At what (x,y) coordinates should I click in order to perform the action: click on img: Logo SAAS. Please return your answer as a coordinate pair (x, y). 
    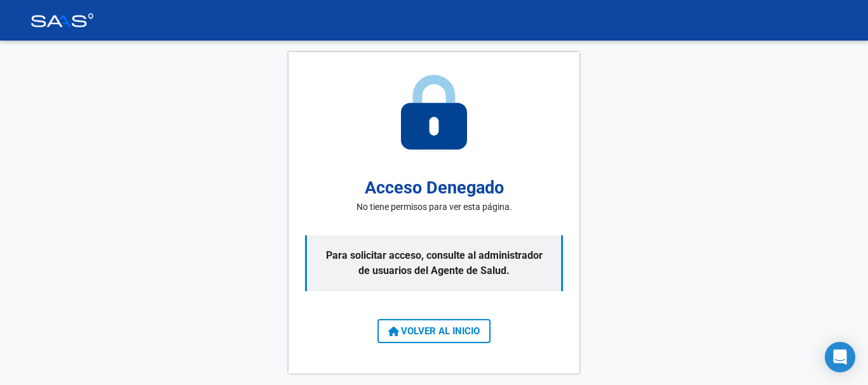
    Looking at the image, I should click on (62, 21).